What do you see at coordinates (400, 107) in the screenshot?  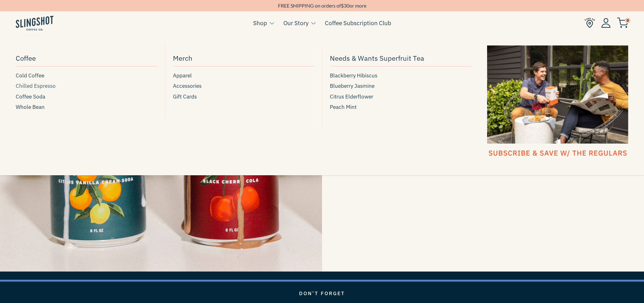 I see `a: Peach Mint` at bounding box center [400, 107].